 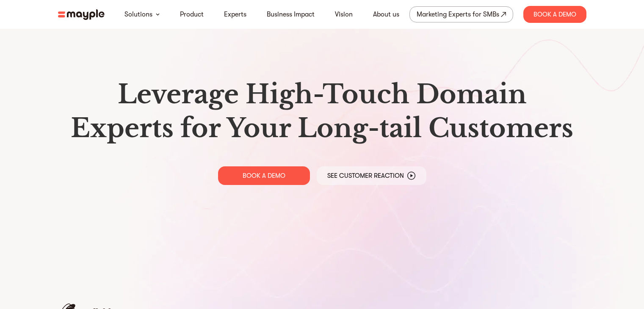 What do you see at coordinates (322, 111) in the screenshot?
I see `h1: Leverage High-Touch Domain Experts for Your Long-tail Customers` at bounding box center [322, 111].